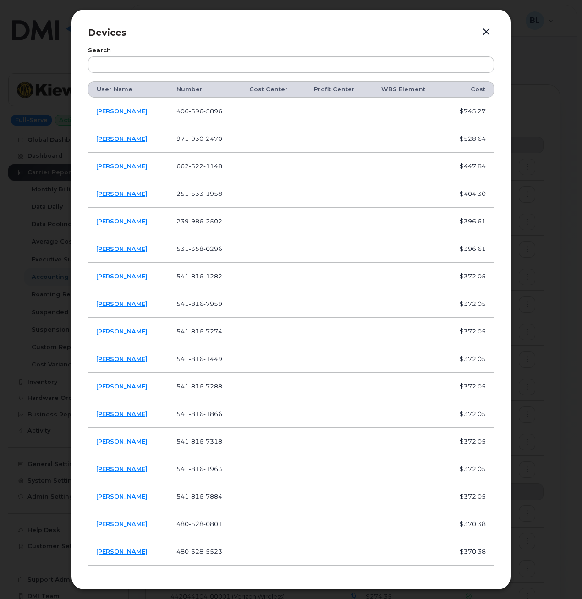 This screenshot has width=582, height=599. What do you see at coordinates (213, 138) in the screenshot?
I see `span: 2470` at bounding box center [213, 138].